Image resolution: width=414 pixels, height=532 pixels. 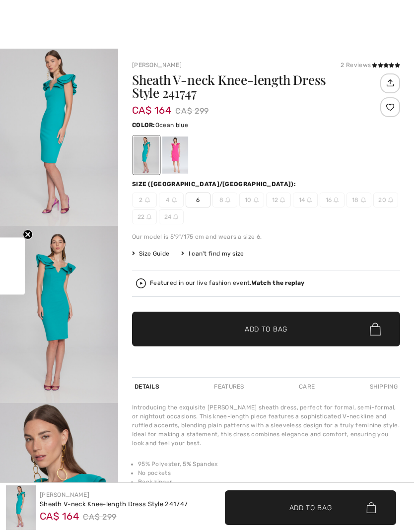 What do you see at coordinates (141, 283) in the screenshot?
I see `img: Watch the replay` at bounding box center [141, 283].